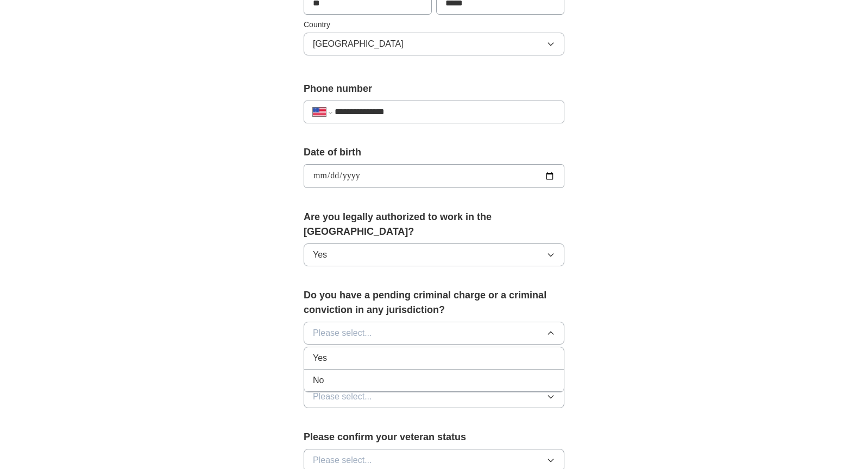 Image resolution: width=868 pixels, height=469 pixels. What do you see at coordinates (319, 381) in the screenshot?
I see `span: No` at bounding box center [319, 381].